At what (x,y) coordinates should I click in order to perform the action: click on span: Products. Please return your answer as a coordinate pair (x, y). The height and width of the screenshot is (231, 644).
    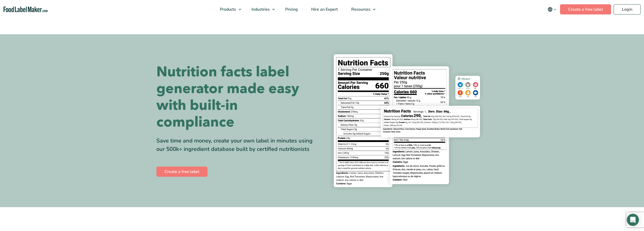
    Looking at the image, I should click on (228, 10).